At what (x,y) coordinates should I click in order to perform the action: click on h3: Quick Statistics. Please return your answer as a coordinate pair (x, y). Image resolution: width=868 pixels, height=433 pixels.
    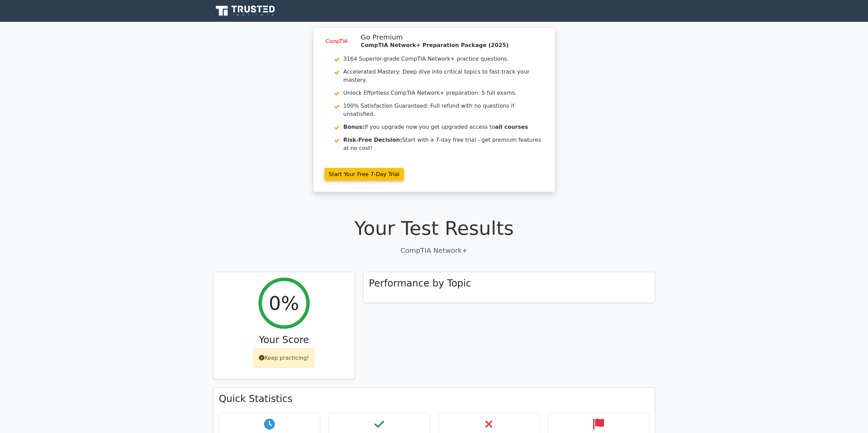
    Looking at the image, I should click on (434, 399).